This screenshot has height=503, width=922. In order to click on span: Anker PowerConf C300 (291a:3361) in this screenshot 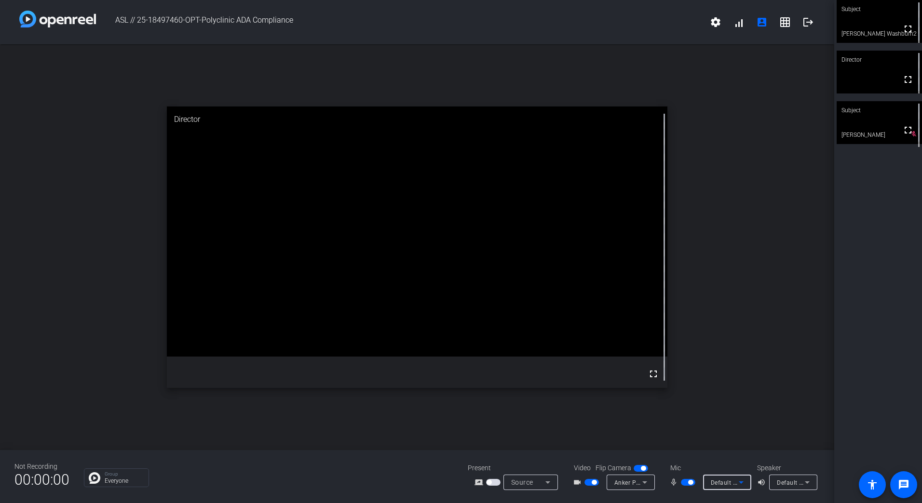, I will do `click(665, 483)`.